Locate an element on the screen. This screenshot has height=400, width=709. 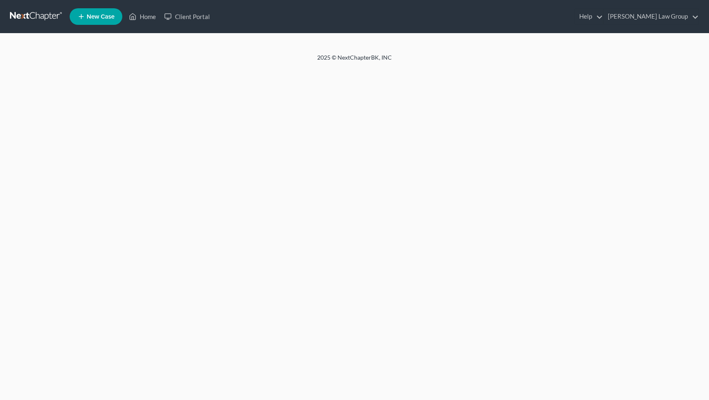
div: 2025 © NextChapterBK, INC is located at coordinates (354, 61).